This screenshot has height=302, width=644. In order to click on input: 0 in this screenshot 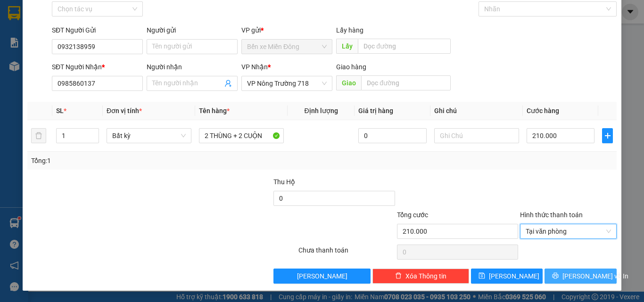, I will do `click(392, 136)`.